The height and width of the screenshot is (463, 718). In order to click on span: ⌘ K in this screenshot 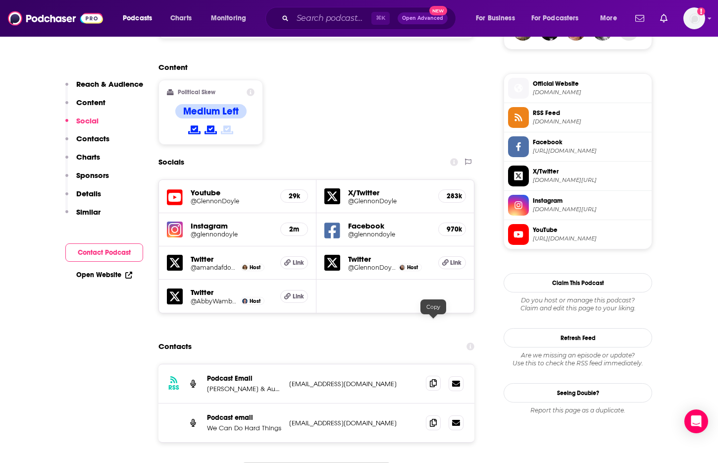, I will do `click(380, 18)`.